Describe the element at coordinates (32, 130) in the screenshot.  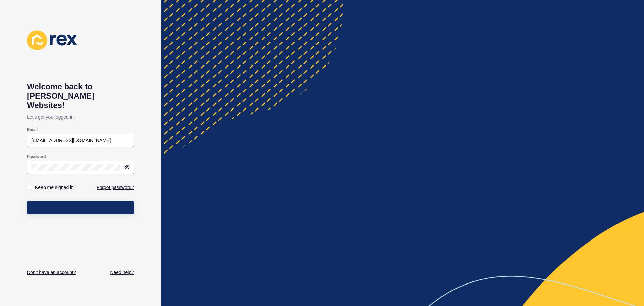
I see `label: Email` at that location.